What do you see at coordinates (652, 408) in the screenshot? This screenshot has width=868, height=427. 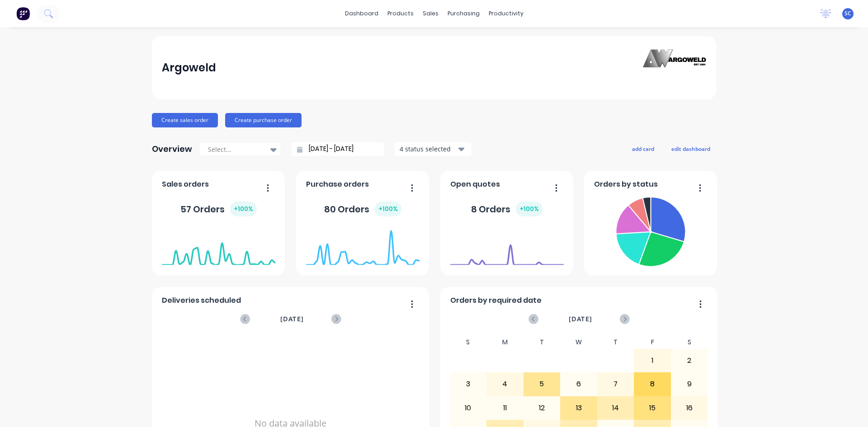 I see `div: 15` at bounding box center [652, 408].